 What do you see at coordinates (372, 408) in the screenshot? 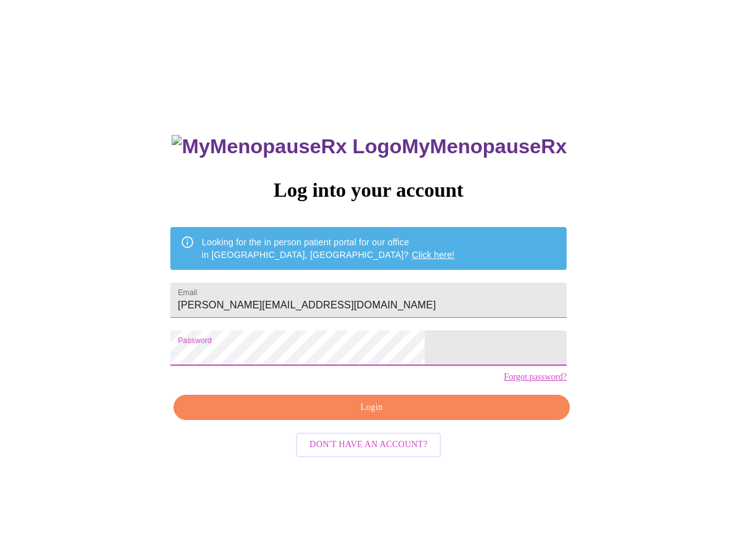
I see `span: Login` at bounding box center [372, 408].